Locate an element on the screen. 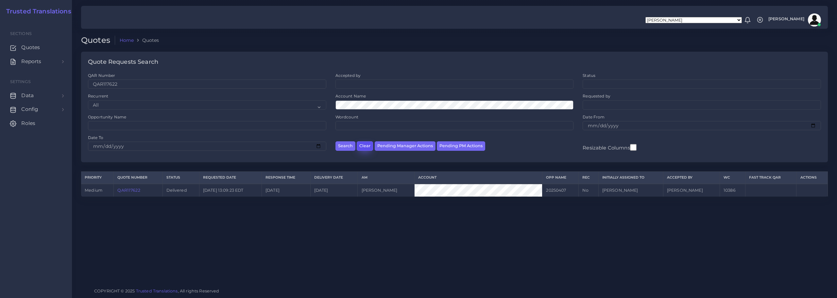  td: 20250407 is located at coordinates (561, 190).